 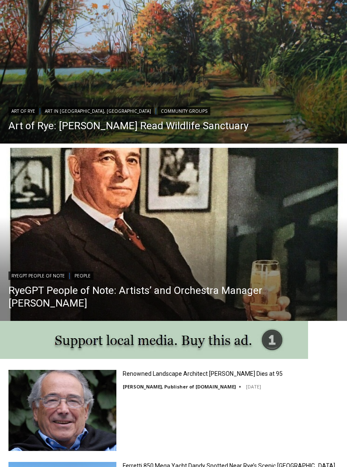 I want to click on a: People, so click(x=82, y=276).